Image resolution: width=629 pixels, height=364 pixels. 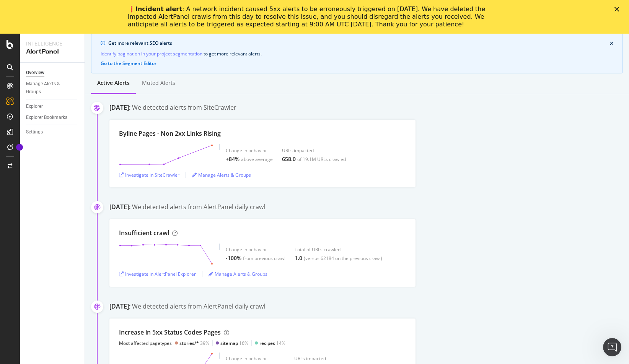 I want to click on div: Explorer, so click(x=35, y=106).